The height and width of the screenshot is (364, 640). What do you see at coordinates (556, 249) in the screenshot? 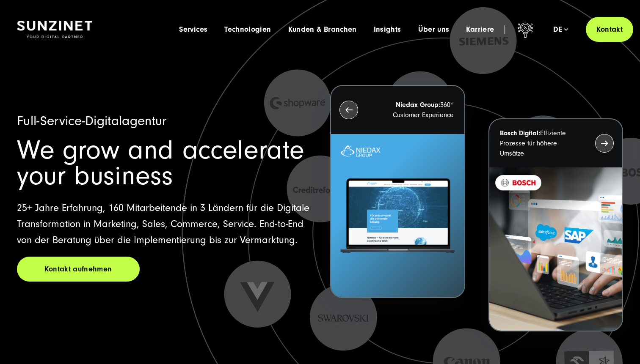
I see `img: BOSCH - Kundeprojekt - Digital Transformation Agentur SUNZINET` at bounding box center [556, 249].